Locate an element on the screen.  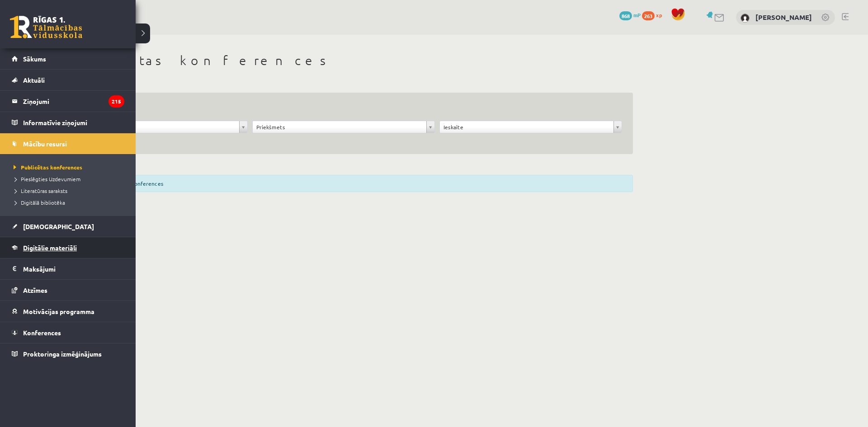
a: Maksājumi is located at coordinates (68, 269).